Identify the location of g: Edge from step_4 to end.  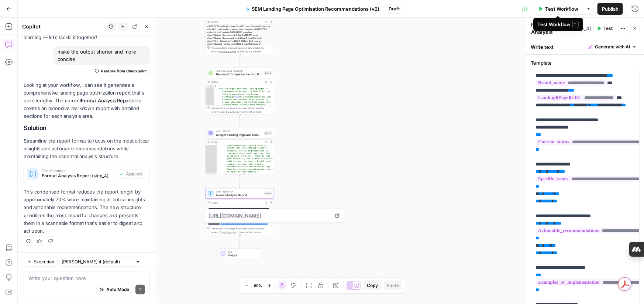
(240, 241).